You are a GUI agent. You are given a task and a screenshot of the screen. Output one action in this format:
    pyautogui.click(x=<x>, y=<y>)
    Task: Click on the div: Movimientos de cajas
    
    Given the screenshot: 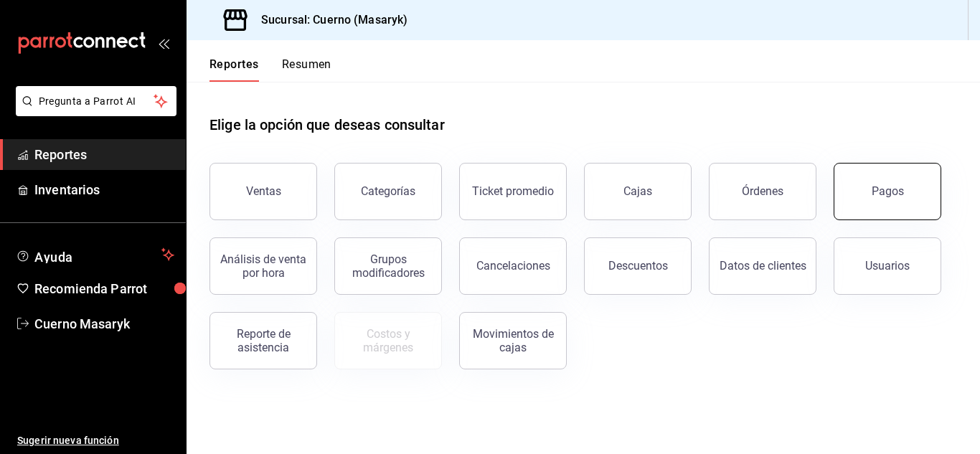 What is the action you would take?
    pyautogui.click(x=513, y=341)
    